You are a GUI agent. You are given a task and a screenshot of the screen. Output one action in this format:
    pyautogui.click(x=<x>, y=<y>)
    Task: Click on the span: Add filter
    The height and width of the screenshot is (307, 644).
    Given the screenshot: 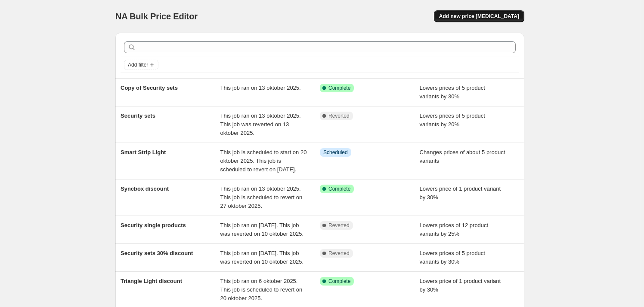 What is the action you would take?
    pyautogui.click(x=138, y=65)
    